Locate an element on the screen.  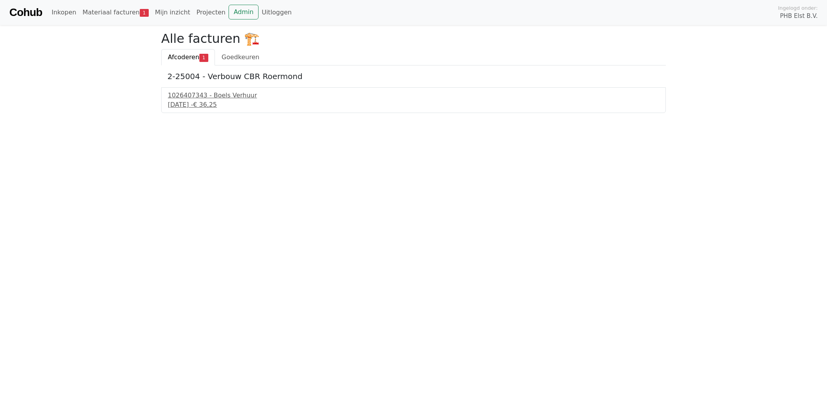
a: Admin is located at coordinates (243, 12).